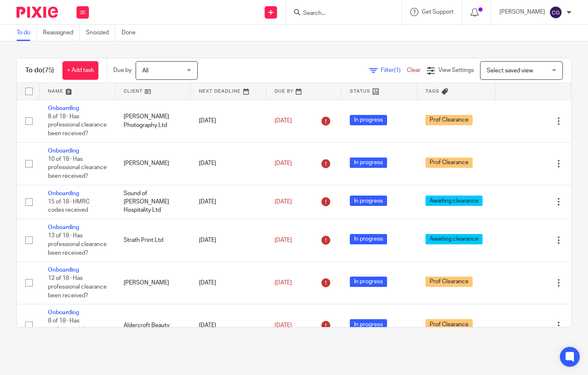 This screenshot has width=588, height=375. I want to click on img: svg%3E, so click(556, 12).